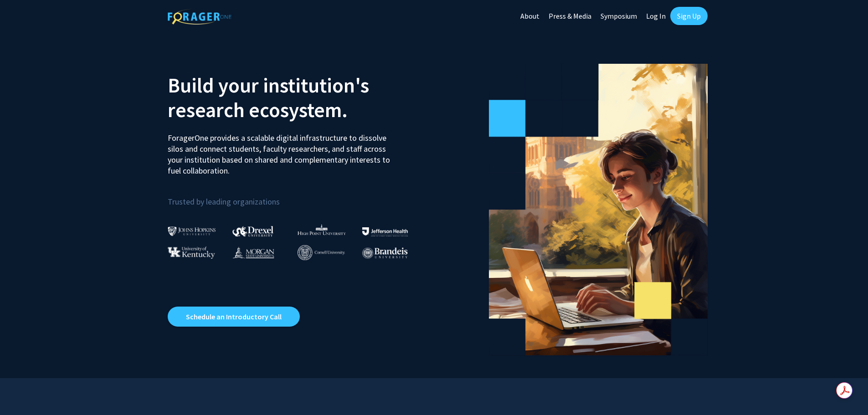 The width and height of the screenshot is (868, 415). Describe the element at coordinates (234, 317) in the screenshot. I see `a: Opens in a new tab` at that location.